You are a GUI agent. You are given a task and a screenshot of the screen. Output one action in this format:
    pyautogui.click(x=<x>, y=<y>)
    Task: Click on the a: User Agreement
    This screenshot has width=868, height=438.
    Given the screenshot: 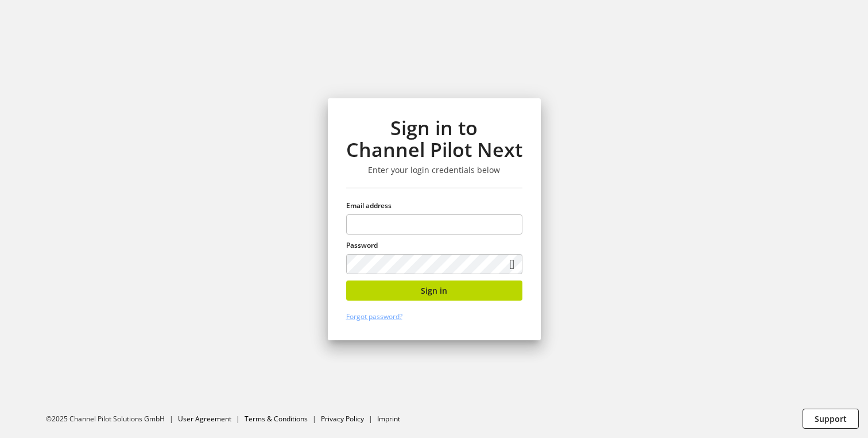 What is the action you would take?
    pyautogui.click(x=204, y=418)
    